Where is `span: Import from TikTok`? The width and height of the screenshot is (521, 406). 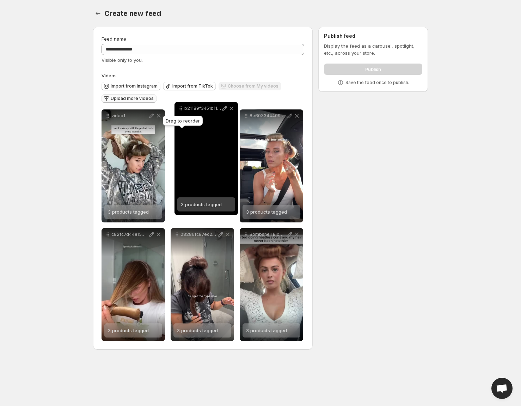
span: Import from TikTok is located at coordinates (193, 86).